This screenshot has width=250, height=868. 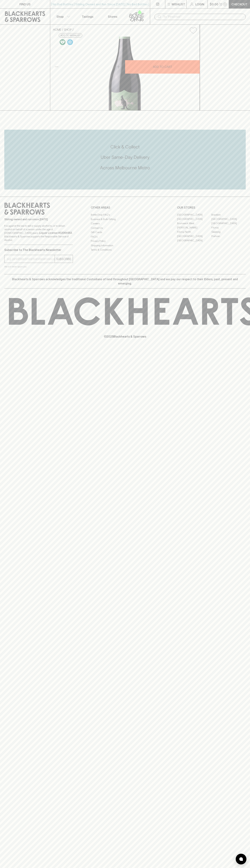 What do you see at coordinates (194, 223) in the screenshot?
I see `a: Brunswick West` at bounding box center [194, 223].